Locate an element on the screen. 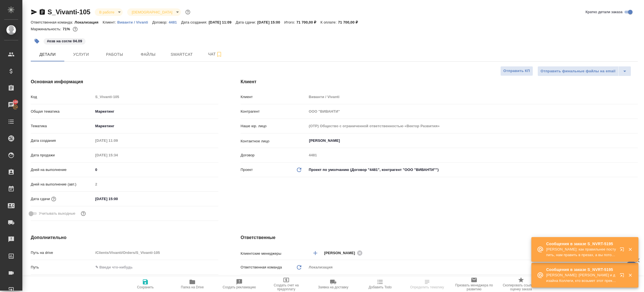  svg: Подписаться is located at coordinates (220, 55).